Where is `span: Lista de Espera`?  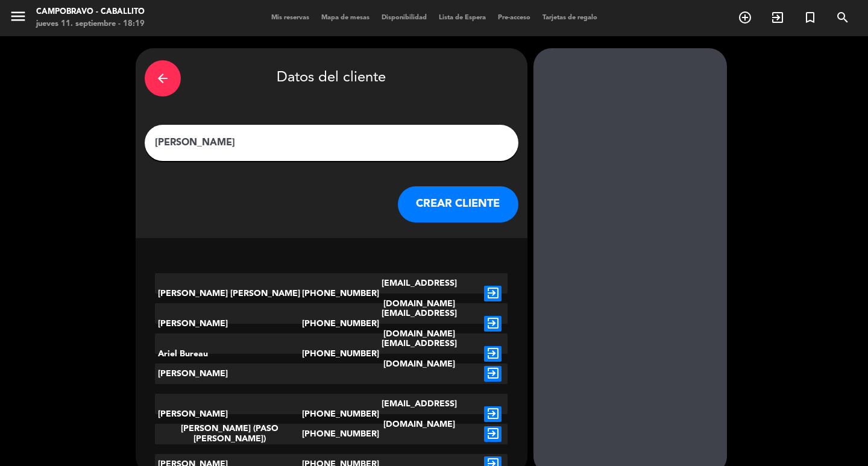 span: Lista de Espera is located at coordinates (463, 18).